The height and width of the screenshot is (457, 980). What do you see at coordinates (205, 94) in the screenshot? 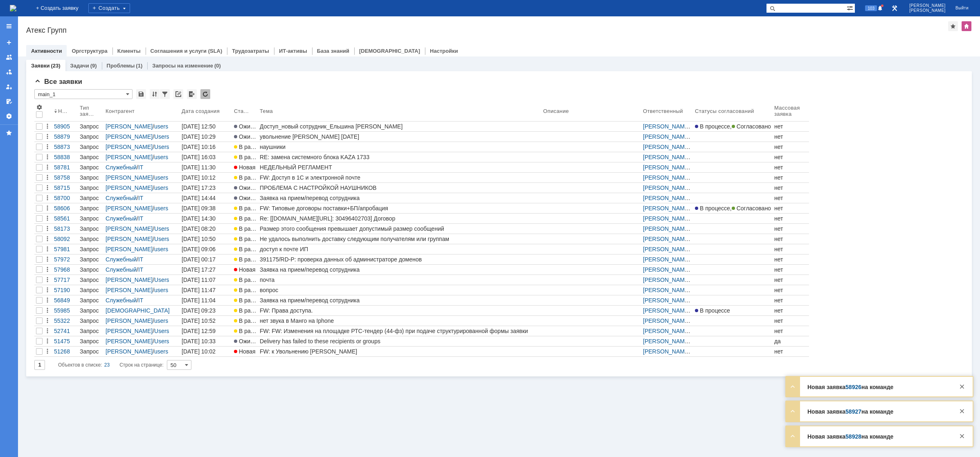
I see `div: Обновлять список` at bounding box center [205, 94].